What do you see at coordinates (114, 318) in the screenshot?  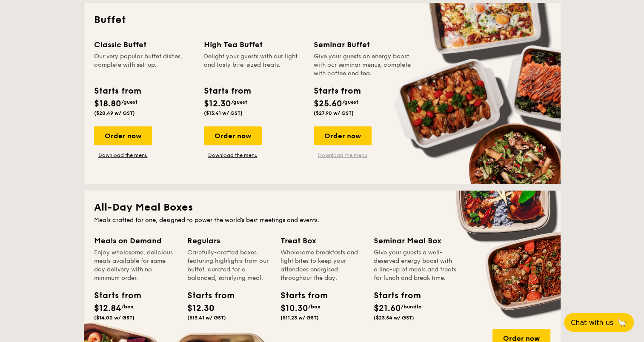 I see `span: ($14.00 w/ GST)` at bounding box center [114, 318].